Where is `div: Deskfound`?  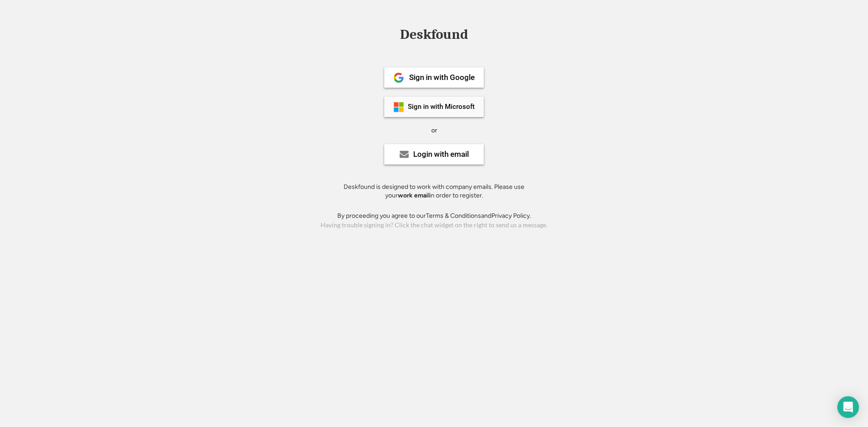 div: Deskfound is located at coordinates (434, 34).